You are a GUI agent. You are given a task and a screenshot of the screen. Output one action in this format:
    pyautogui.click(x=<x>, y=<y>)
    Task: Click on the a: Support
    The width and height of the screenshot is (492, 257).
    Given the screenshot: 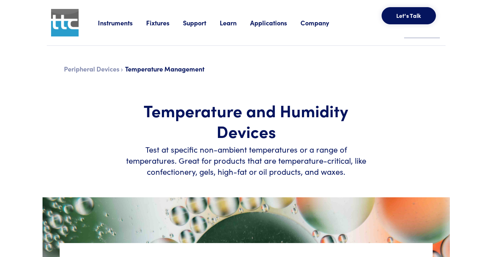 What is the action you would take?
    pyautogui.click(x=201, y=23)
    